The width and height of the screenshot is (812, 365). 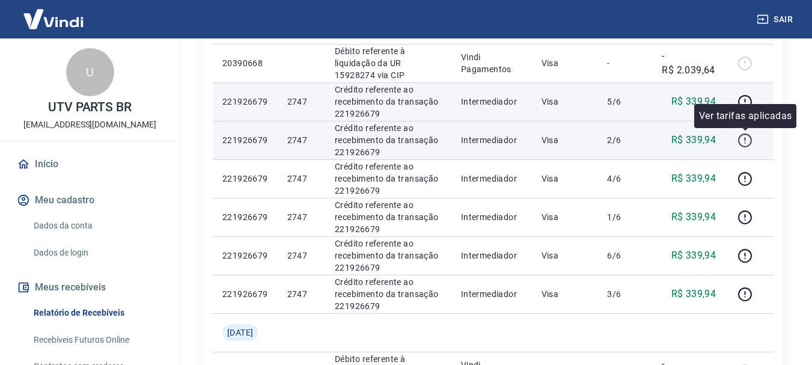 What do you see at coordinates (746, 116) in the screenshot?
I see `p: Ver tarifas aplicadas` at bounding box center [746, 116].